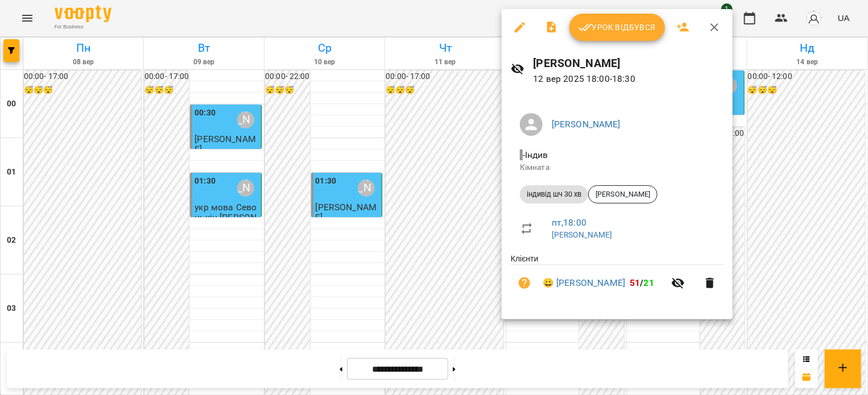  What do you see at coordinates (618, 279) in the screenshot?
I see `ul: Клієнти` at bounding box center [618, 279].